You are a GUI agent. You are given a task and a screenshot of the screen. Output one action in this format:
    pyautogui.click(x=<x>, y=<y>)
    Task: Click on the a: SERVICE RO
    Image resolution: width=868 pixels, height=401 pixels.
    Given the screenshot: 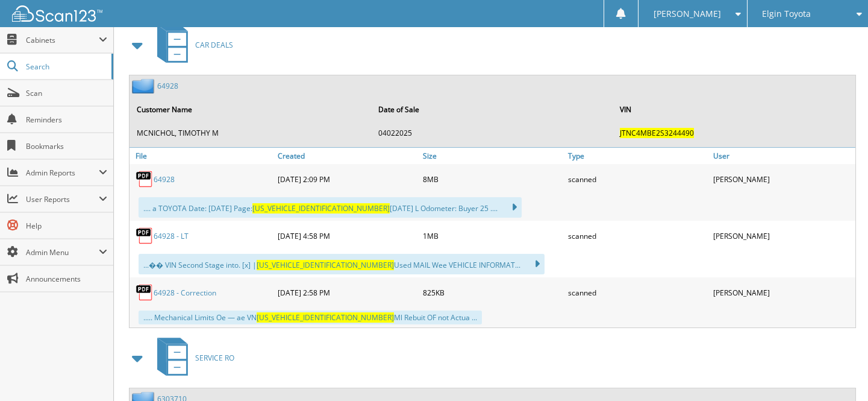 What is the action you would take?
    pyautogui.click(x=192, y=357)
    